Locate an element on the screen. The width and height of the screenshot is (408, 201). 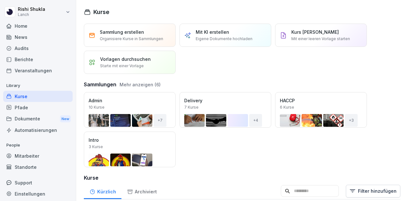
p: Rishi Shukla is located at coordinates (32, 9).